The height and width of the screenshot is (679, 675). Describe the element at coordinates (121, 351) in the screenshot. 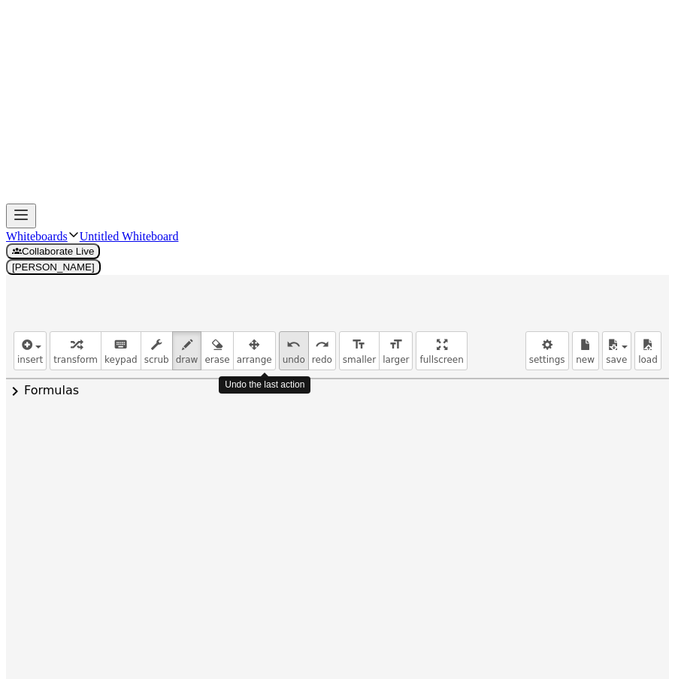

I see `button: keyboardkeypad` at that location.